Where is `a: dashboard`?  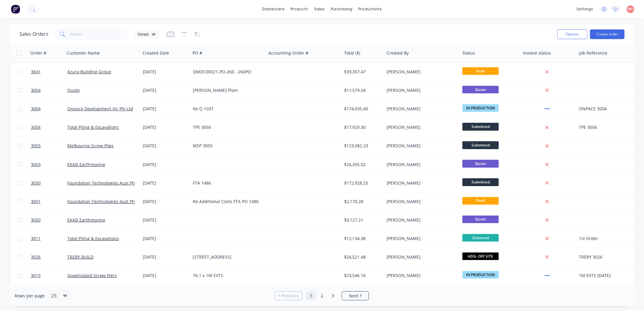
a: dashboard is located at coordinates (273, 9).